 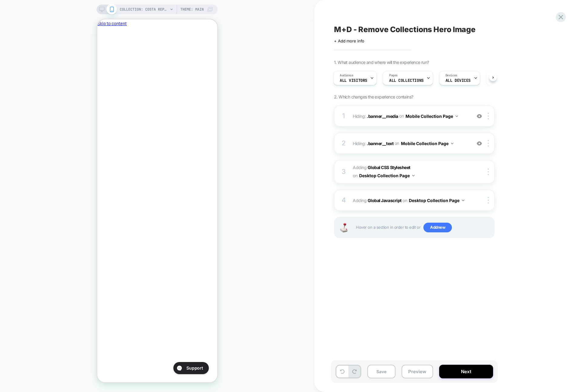 I want to click on span: Devices, so click(x=452, y=75).